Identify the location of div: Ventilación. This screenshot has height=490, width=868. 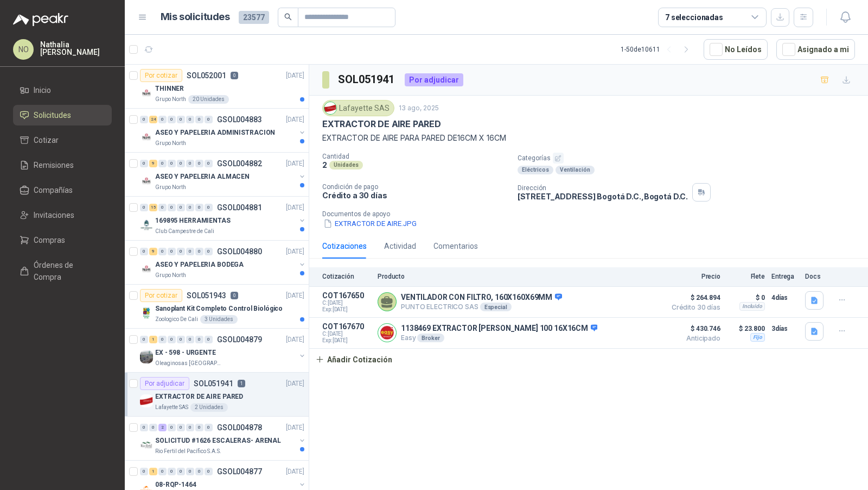
(575, 170).